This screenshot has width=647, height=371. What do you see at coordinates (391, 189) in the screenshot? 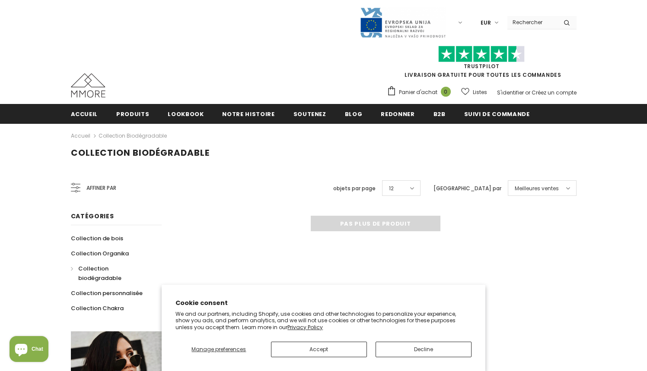
I see `span: 12` at bounding box center [391, 189].